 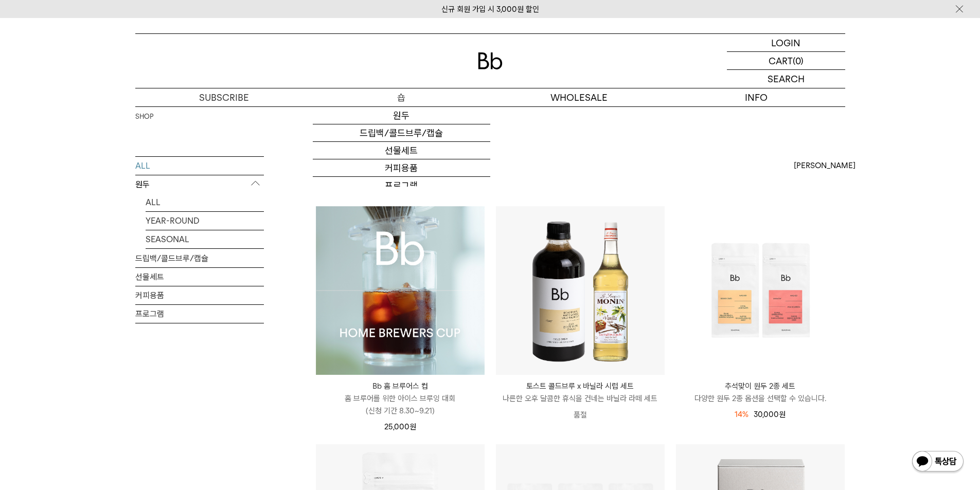 I want to click on p: LOGIN, so click(x=786, y=42).